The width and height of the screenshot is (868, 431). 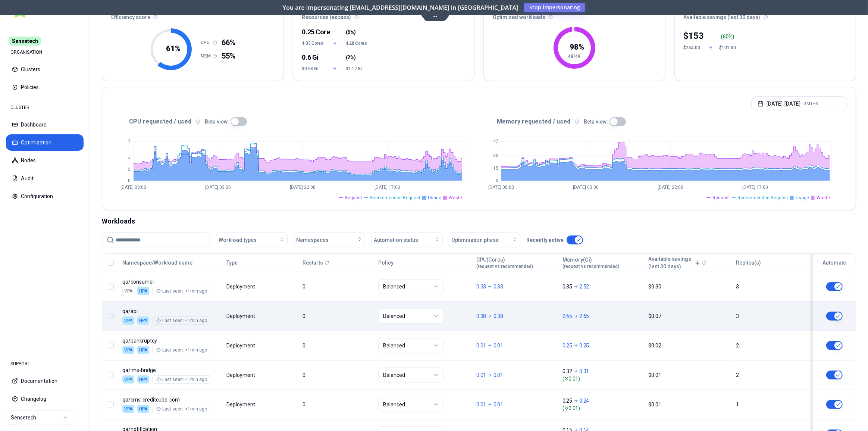 I want to click on p: 0.32, so click(x=568, y=371).